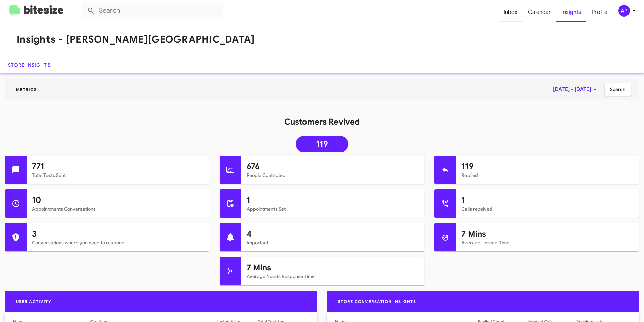  Describe the element at coordinates (333, 243) in the screenshot. I see `mat-card-subtitle: Important` at that location.